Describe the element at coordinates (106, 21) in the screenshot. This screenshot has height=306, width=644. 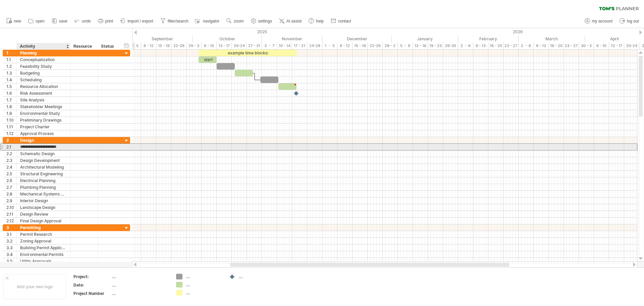
I see `a: print` at that location.